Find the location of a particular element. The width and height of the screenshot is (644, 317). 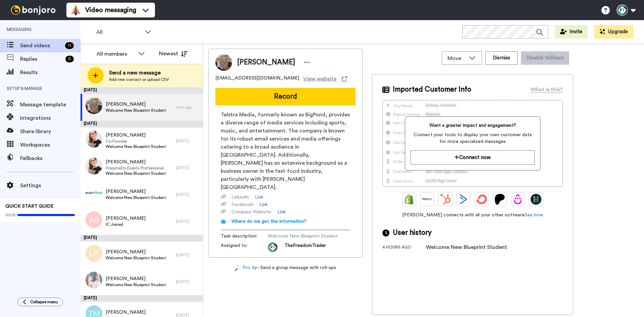

a: Connect now is located at coordinates (472, 157).